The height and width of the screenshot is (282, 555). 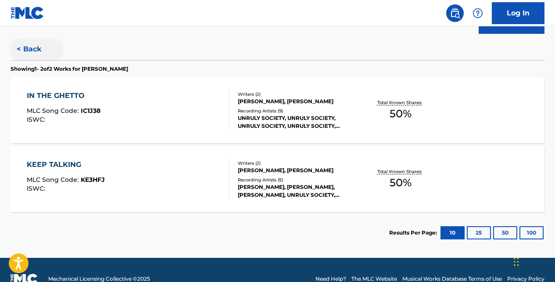 What do you see at coordinates (297, 179) in the screenshot?
I see `div: Recording Artists ( 5 )` at bounding box center [297, 179].